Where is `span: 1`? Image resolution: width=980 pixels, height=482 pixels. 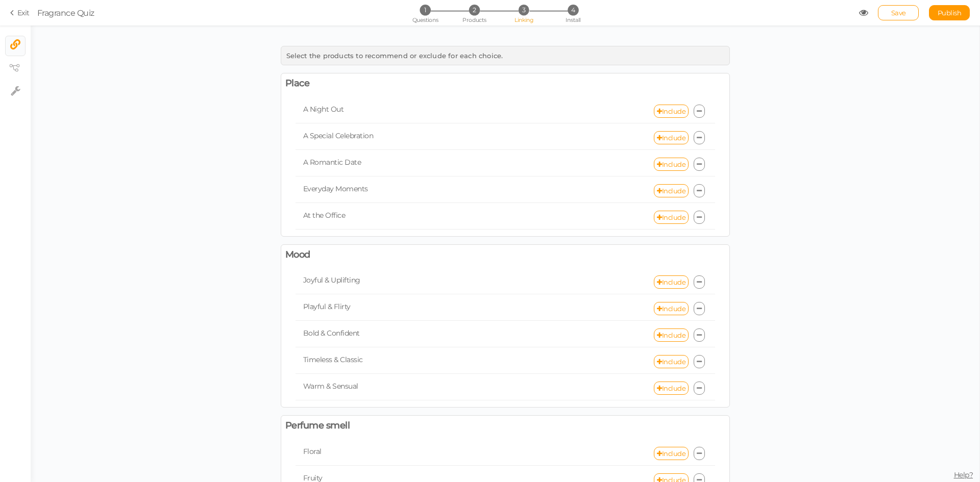
span: 1 is located at coordinates (425, 9).